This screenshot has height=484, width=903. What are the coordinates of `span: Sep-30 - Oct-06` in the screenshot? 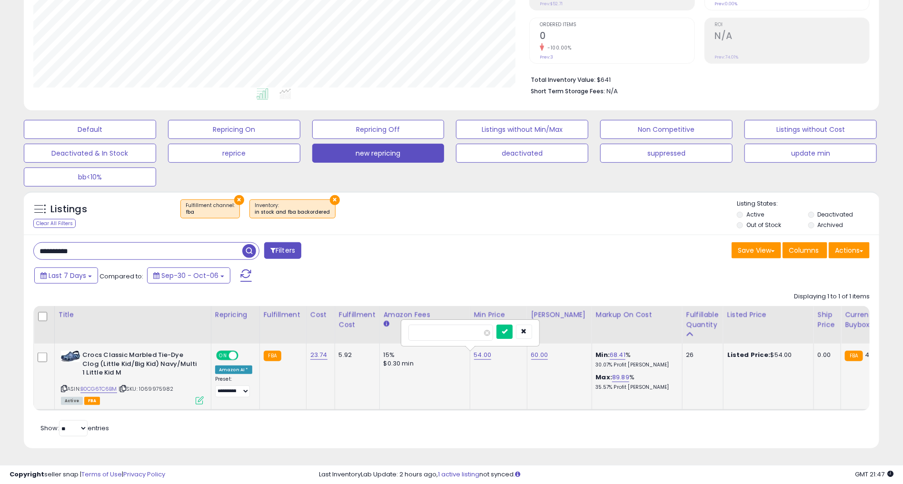 It's located at (190, 276).